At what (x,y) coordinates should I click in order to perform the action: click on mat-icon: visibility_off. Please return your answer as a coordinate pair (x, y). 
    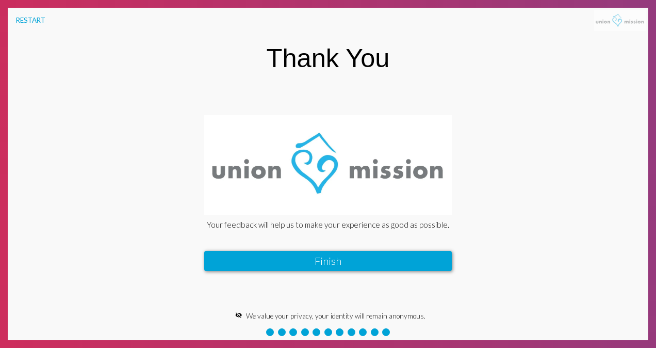
    Looking at the image, I should click on (238, 315).